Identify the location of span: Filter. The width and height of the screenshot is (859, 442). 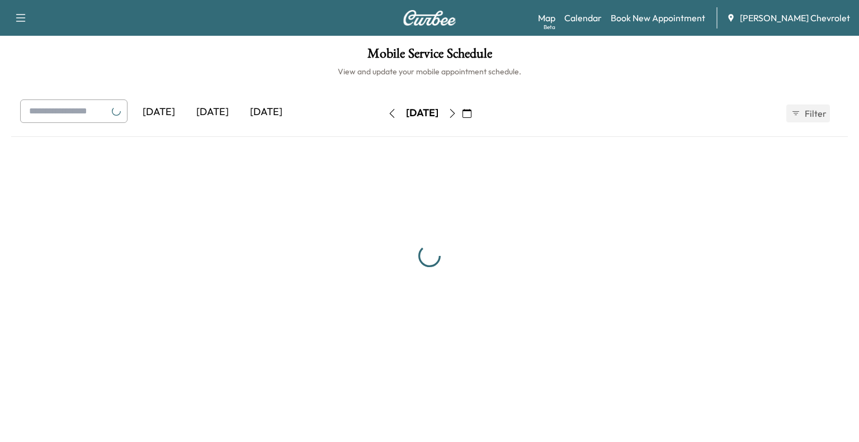
(815, 113).